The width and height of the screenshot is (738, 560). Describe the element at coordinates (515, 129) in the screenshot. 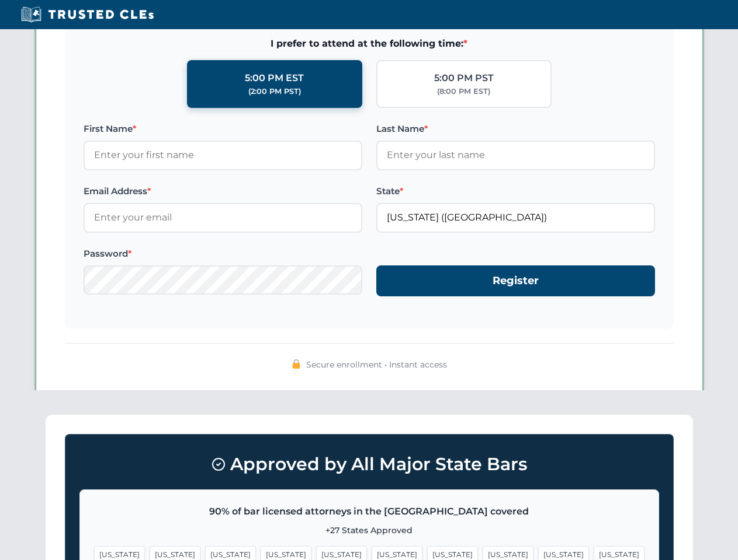

I see `label: Last Name` at that location.